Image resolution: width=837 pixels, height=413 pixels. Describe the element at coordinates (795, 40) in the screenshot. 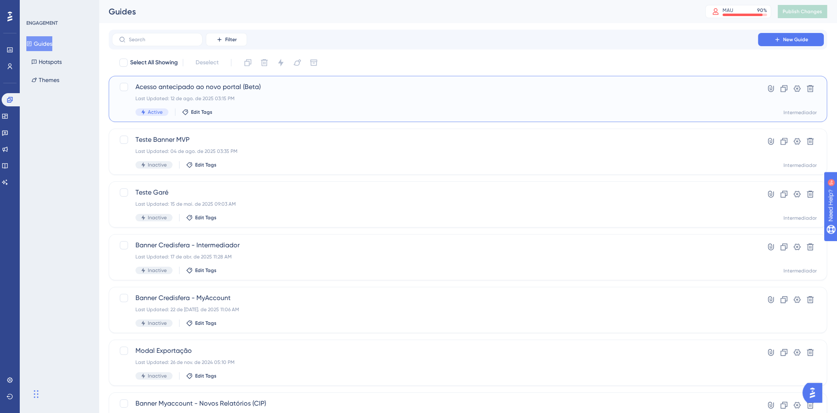

I see `span: New Guide` at that location.